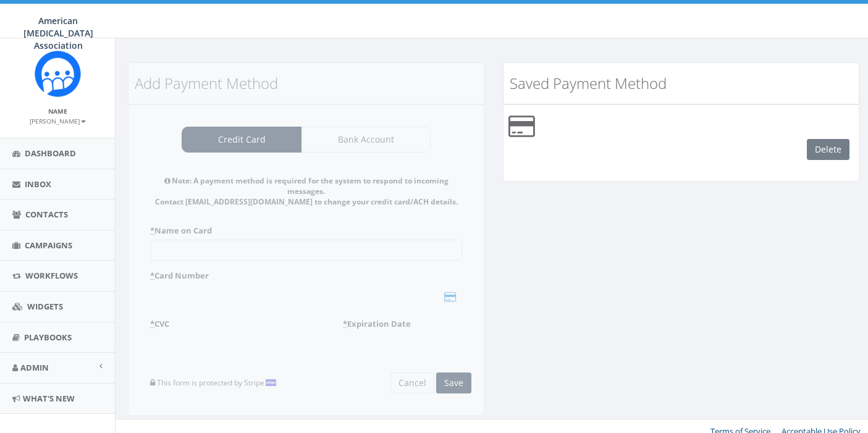  What do you see at coordinates (58, 74) in the screenshot?
I see `img: Rally_Corp_Icon.png` at bounding box center [58, 74].